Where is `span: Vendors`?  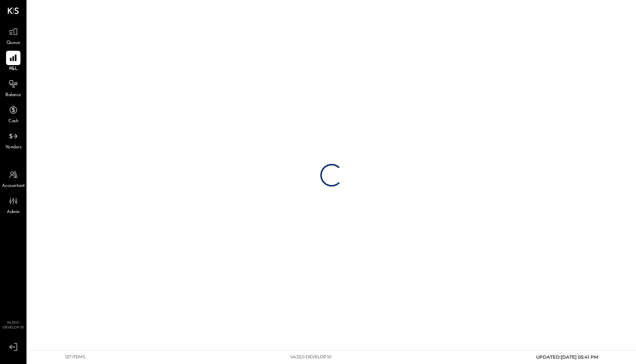
span: Vendors is located at coordinates (13, 148).